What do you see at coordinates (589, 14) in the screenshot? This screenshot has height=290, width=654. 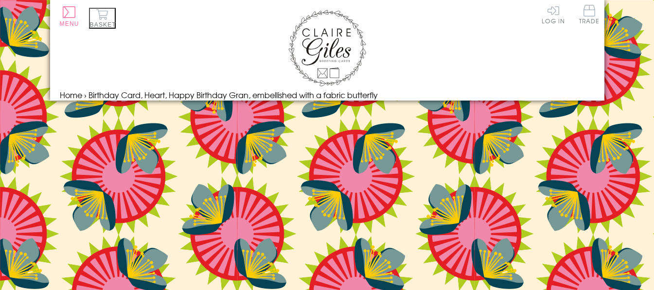 I see `span: Trade` at bounding box center [589, 14].